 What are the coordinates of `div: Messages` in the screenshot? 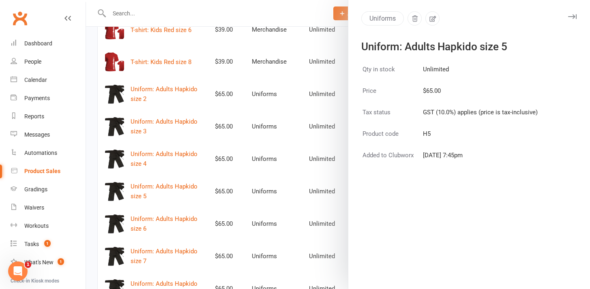 It's located at (37, 135).